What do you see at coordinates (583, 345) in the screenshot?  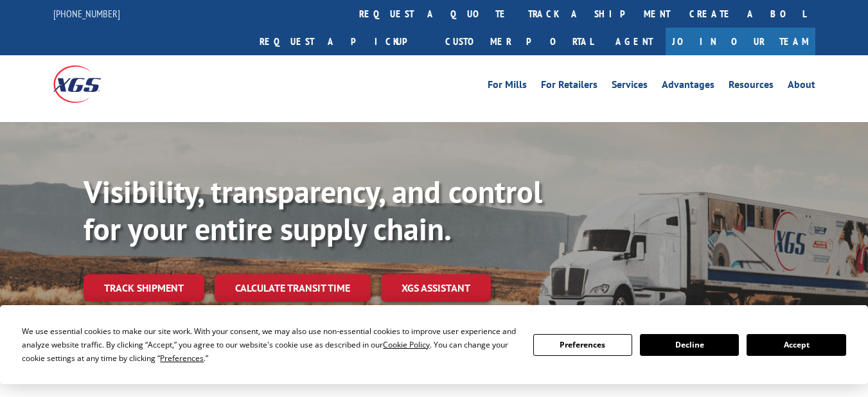 I see `button: Preferences` at bounding box center [583, 345].